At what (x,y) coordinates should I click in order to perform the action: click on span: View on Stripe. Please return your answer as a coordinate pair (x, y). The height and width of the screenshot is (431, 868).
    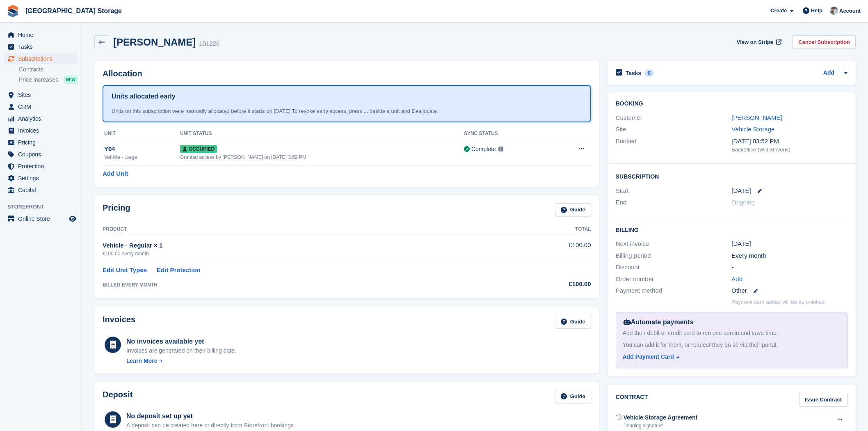
    Looking at the image, I should click on (754, 42).